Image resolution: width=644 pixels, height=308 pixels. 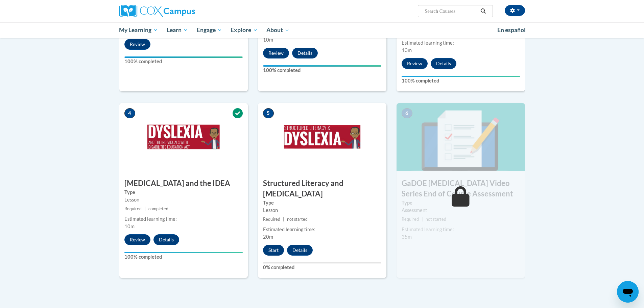 I want to click on button: Start, so click(x=273, y=250).